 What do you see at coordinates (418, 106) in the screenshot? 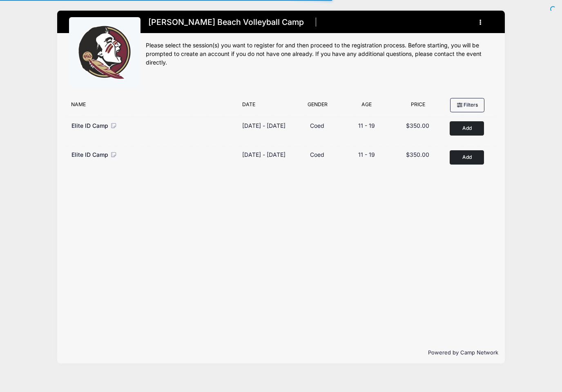
I see `div: Price` at bounding box center [418, 106].